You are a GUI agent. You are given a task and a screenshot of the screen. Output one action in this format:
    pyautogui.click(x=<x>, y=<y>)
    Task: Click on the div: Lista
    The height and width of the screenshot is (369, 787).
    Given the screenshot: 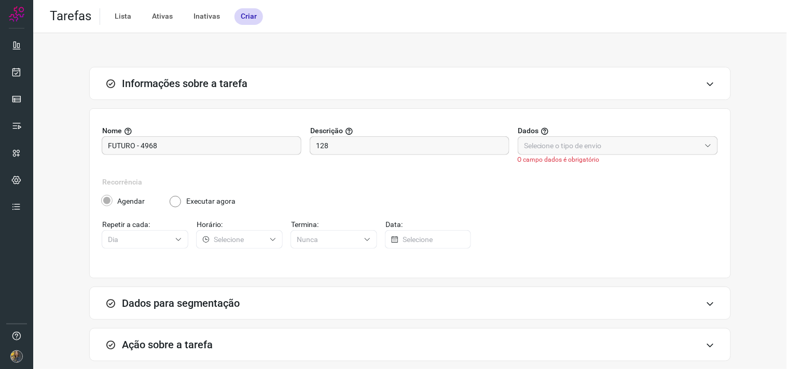 What is the action you would take?
    pyautogui.click(x=123, y=17)
    